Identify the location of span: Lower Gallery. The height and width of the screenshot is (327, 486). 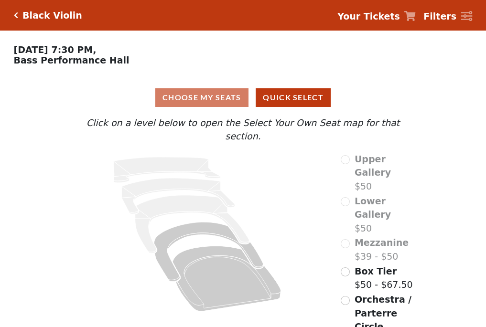
(373, 208).